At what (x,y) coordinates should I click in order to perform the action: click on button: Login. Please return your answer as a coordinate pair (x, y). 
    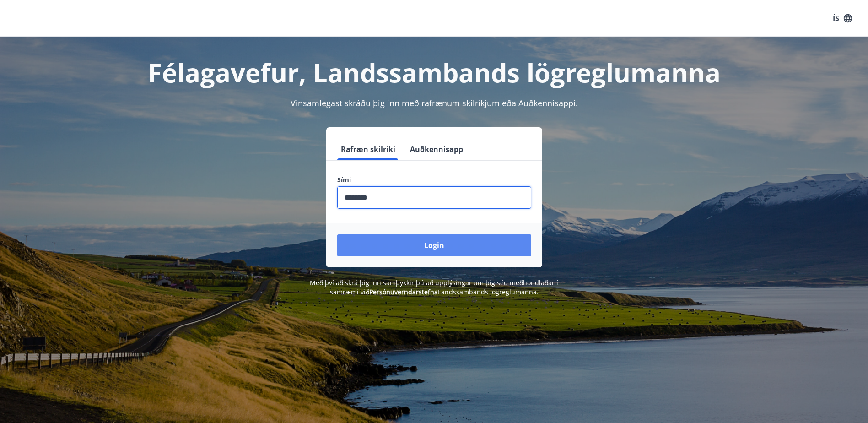
    Looking at the image, I should click on (434, 245).